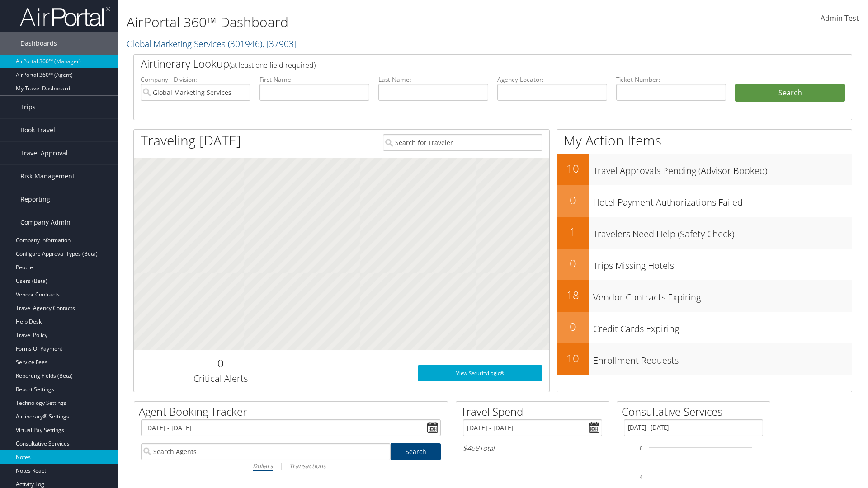 The width and height of the screenshot is (868, 488). What do you see at coordinates (696, 412) in the screenshot?
I see `h2: Consultative Services` at bounding box center [696, 412].